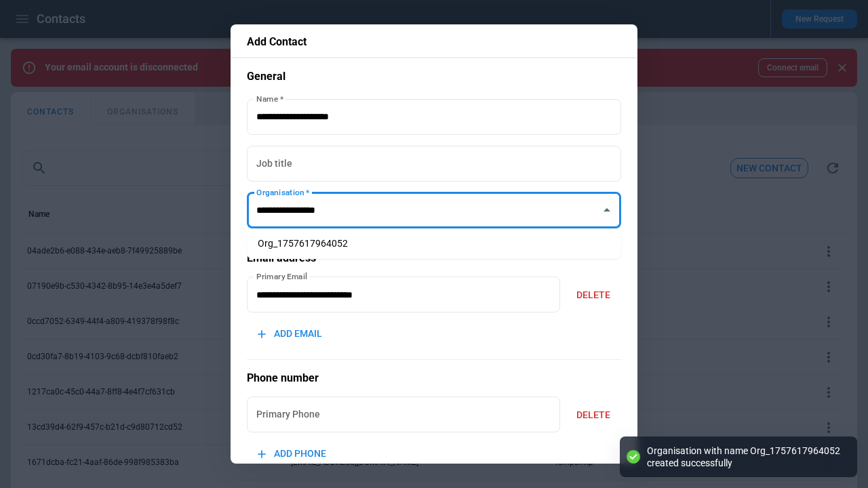 Image resolution: width=868 pixels, height=488 pixels. Describe the element at coordinates (434, 243) in the screenshot. I see `li: Org_1757617964052` at that location.